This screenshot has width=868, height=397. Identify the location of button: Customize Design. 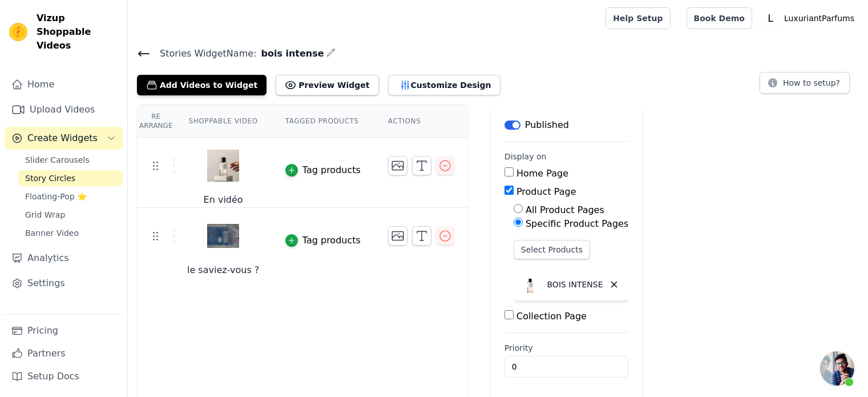
(444, 85).